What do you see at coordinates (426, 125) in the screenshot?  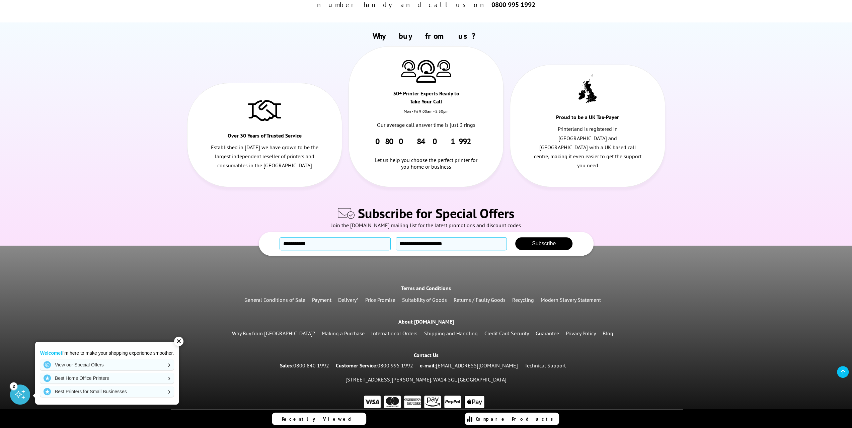 I see `p: Our average call answer time is just 3 rings` at bounding box center [426, 125].